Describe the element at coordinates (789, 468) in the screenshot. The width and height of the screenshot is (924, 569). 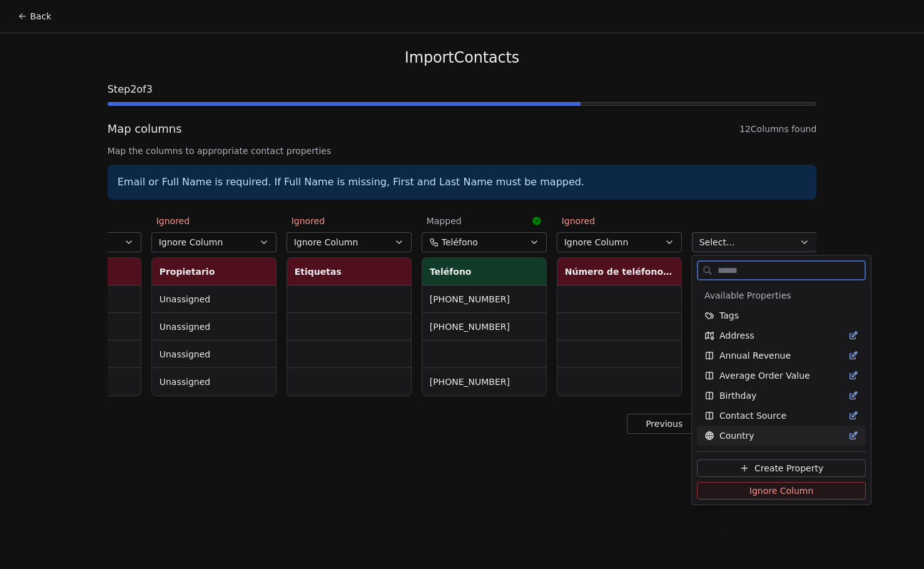
I see `span: Create Property` at that location.